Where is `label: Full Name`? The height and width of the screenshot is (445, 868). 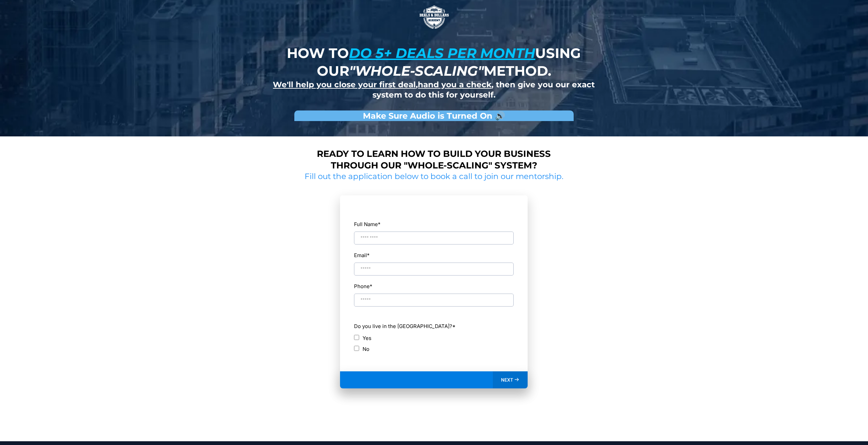
label: Full Name is located at coordinates (434, 224).